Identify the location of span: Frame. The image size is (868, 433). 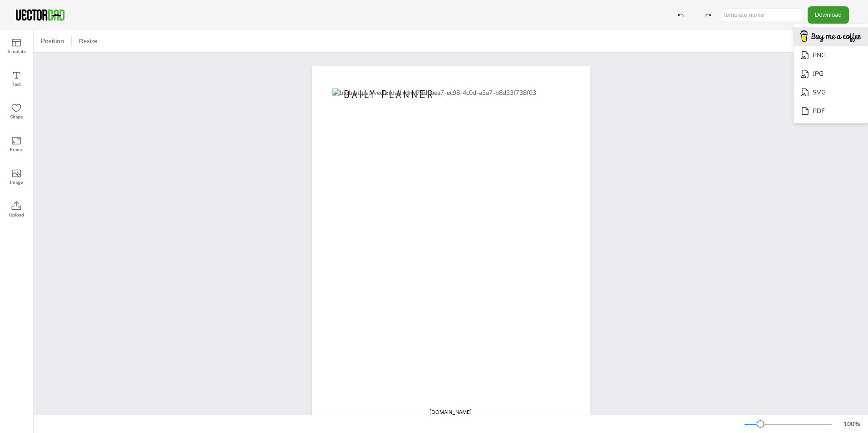
(17, 150).